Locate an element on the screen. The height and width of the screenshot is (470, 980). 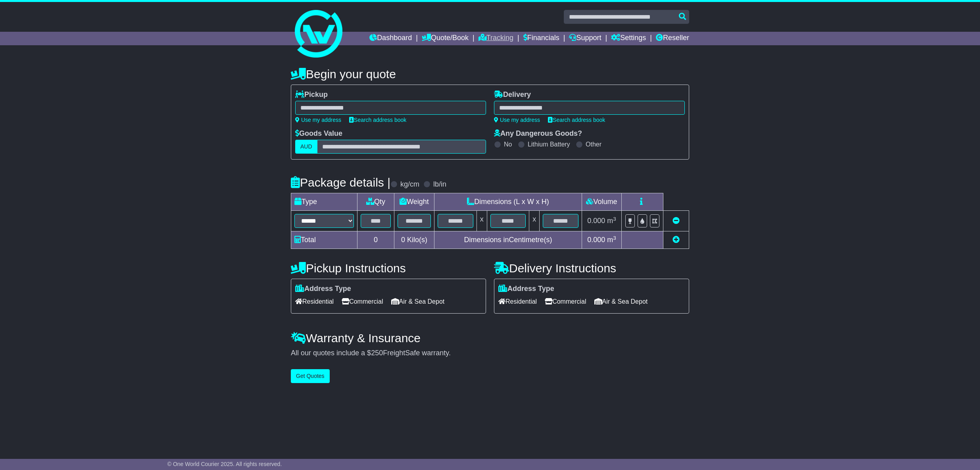
label: No is located at coordinates (507, 144).